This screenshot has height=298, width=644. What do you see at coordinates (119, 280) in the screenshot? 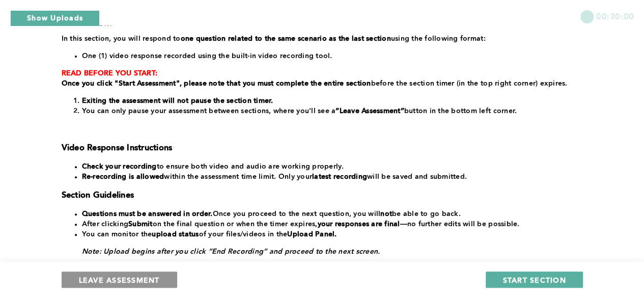
I see `span: LEAVE ASSESSMENT` at bounding box center [119, 280].